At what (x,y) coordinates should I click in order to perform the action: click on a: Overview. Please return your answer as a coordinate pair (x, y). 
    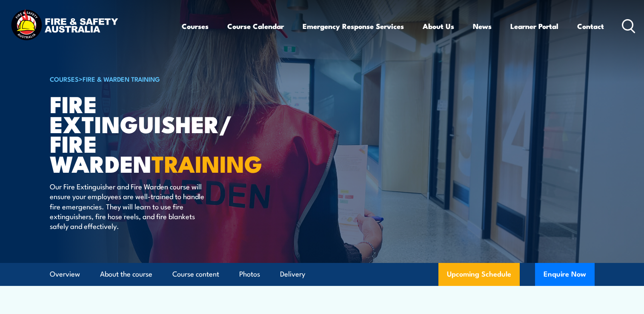
    Looking at the image, I should click on (65, 274).